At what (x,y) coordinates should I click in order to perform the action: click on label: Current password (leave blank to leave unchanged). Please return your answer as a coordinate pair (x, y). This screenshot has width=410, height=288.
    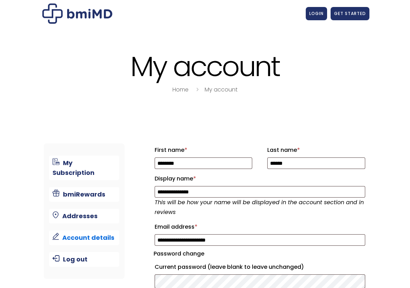
    Looking at the image, I should click on (260, 267).